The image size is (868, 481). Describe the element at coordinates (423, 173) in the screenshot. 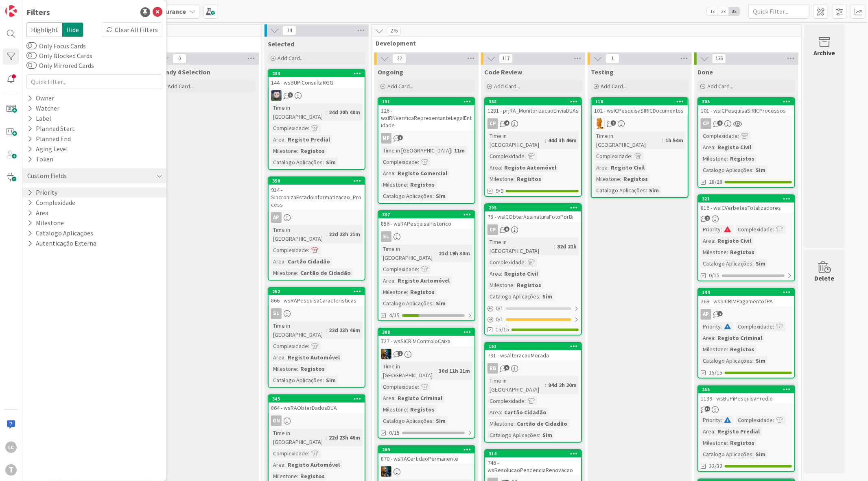

I see `div: Registo Comercial` at that location.